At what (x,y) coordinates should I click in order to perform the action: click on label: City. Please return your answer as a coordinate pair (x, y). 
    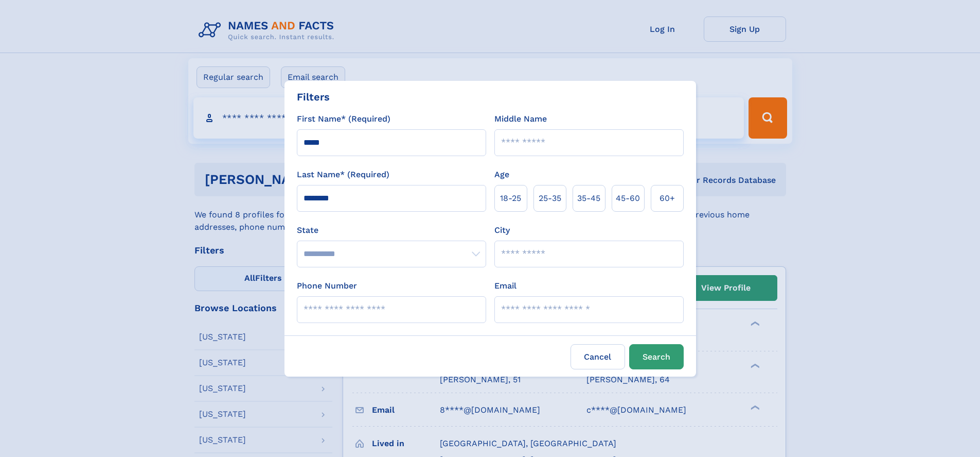
    Looking at the image, I should click on (502, 230).